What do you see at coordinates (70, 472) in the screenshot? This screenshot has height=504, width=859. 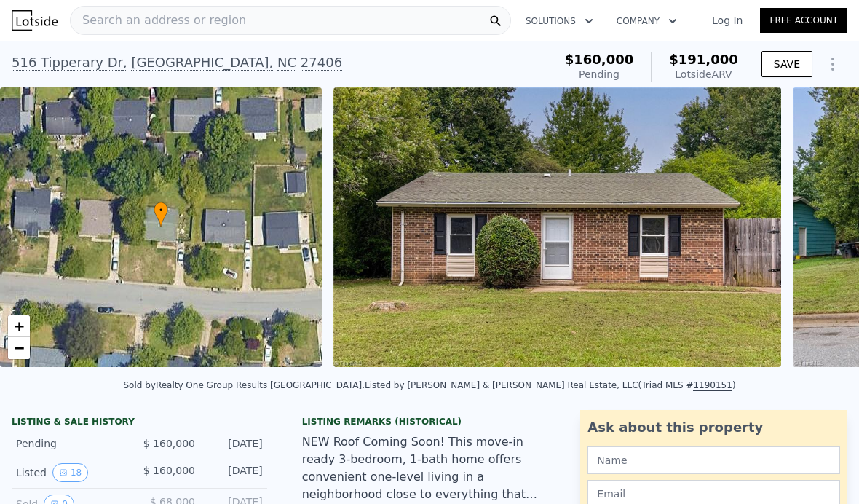 I see `button: View historical data` at bounding box center [70, 472].